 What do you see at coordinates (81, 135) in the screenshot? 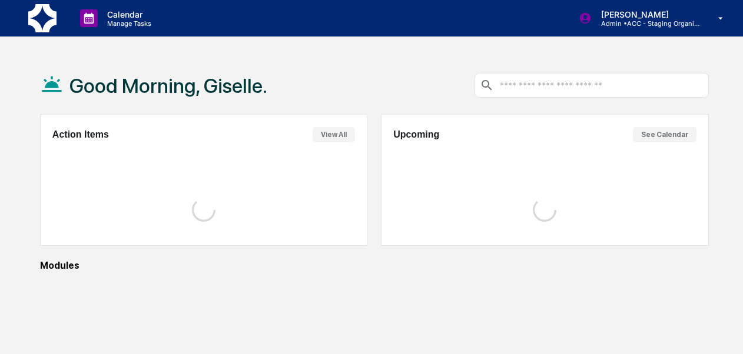
I see `h2: Action Items` at bounding box center [81, 135].